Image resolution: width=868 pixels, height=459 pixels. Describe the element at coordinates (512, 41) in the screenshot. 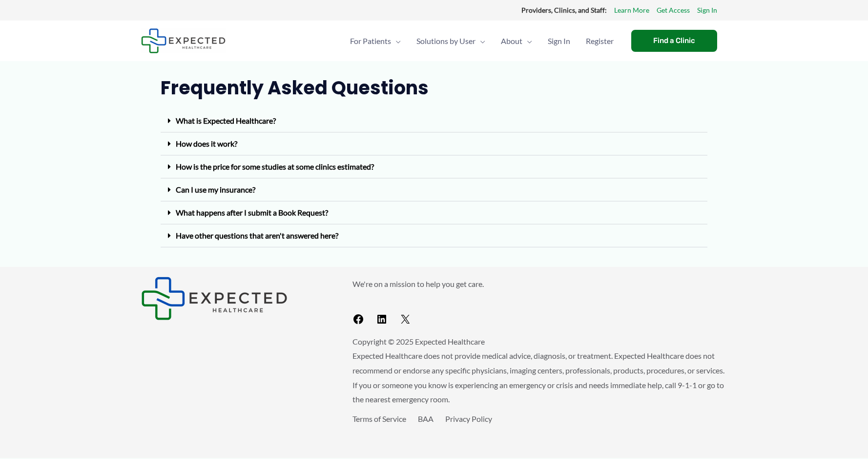

I see `span: About` at that location.